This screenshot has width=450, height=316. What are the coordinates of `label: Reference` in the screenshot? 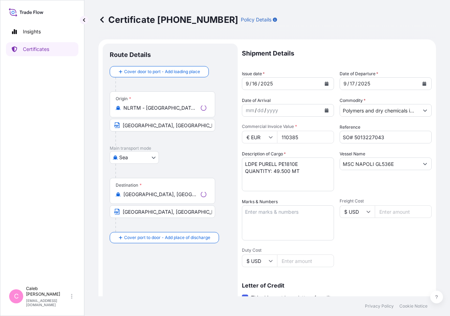 It's located at (350, 127).